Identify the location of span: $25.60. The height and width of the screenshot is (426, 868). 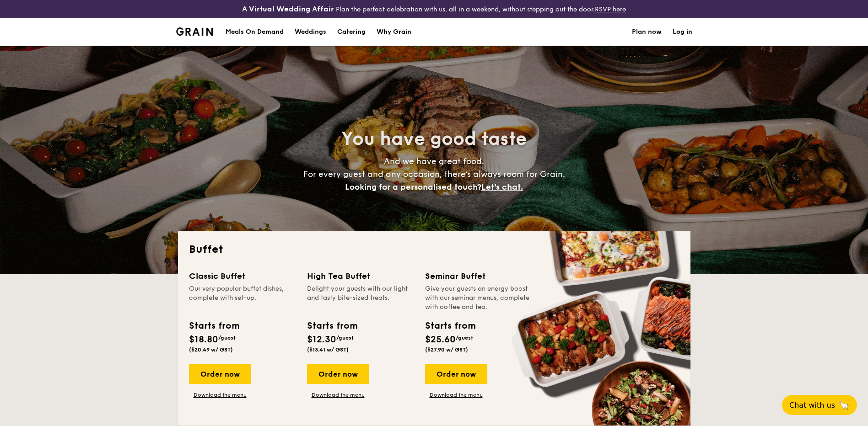
(440, 340).